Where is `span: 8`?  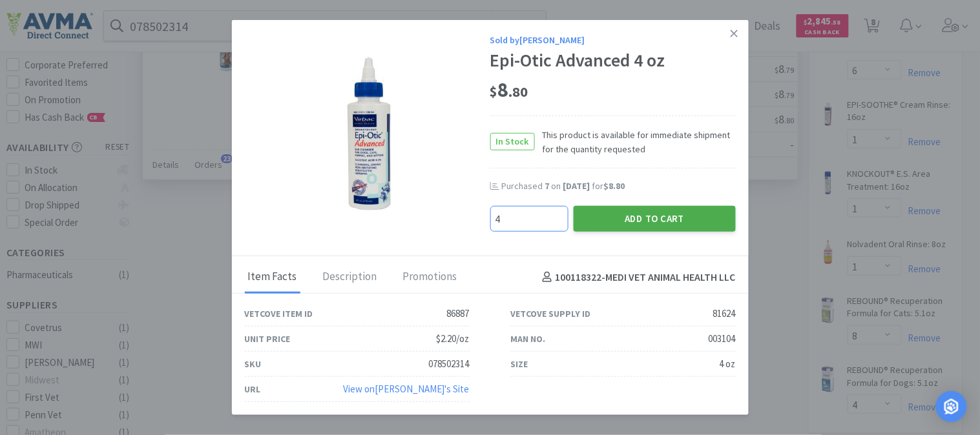
span: 8 is located at coordinates (509, 89).